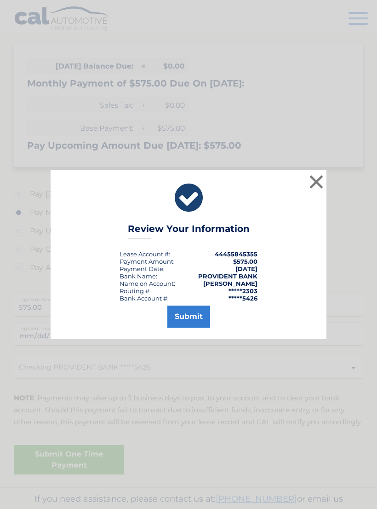 This screenshot has width=377, height=509. Describe the element at coordinates (189, 316) in the screenshot. I see `button: Submit` at that location.